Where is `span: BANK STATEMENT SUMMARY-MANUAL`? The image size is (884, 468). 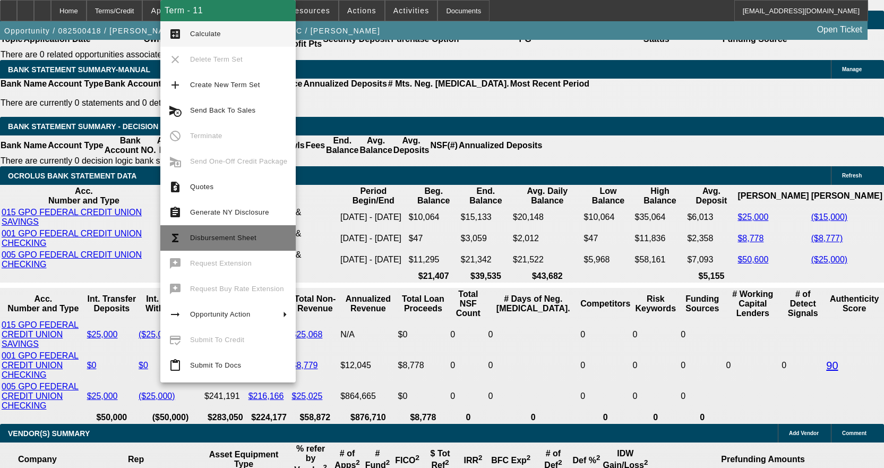
span: BANK STATEMENT SUMMARY-MANUAL is located at coordinates (79, 70).